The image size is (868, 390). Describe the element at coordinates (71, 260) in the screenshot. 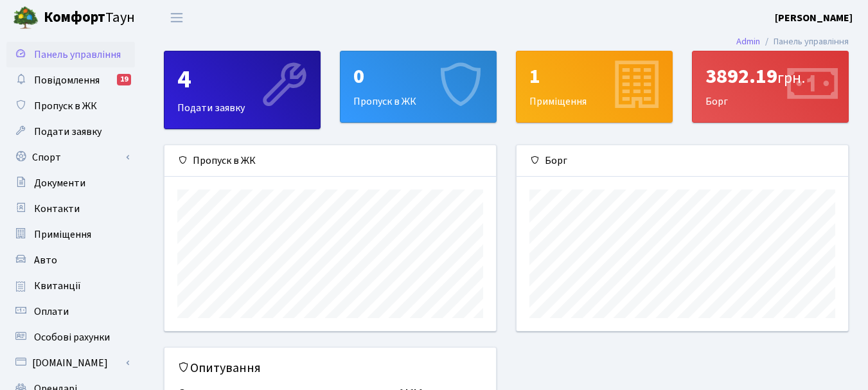

I see `a: Авто` at that location.